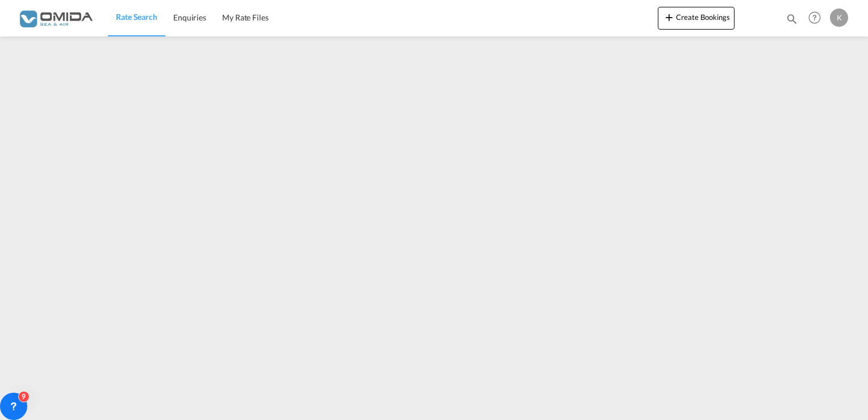  Describe the element at coordinates (839, 17) in the screenshot. I see `div: K` at that location.